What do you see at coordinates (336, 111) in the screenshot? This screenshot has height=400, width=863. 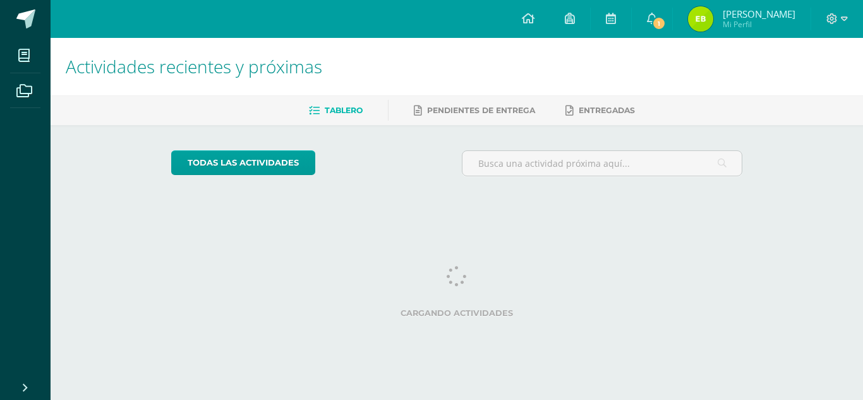 I see `a: Tablero` at bounding box center [336, 111].